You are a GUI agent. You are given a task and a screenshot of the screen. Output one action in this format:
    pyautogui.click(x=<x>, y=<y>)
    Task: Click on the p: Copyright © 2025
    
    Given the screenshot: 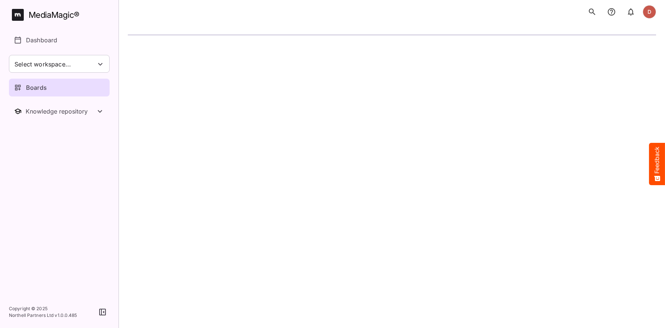 What is the action you would take?
    pyautogui.click(x=43, y=309)
    